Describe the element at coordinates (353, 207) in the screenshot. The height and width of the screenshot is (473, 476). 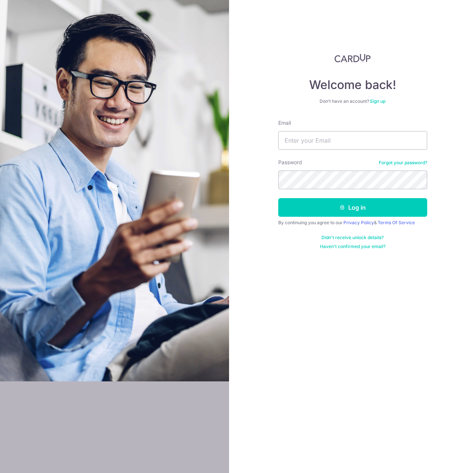
I see `button: Log in` at that location.